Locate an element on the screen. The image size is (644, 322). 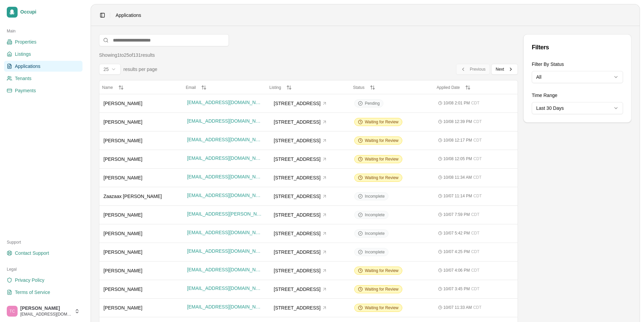
span: Applications is located at coordinates (128, 15).